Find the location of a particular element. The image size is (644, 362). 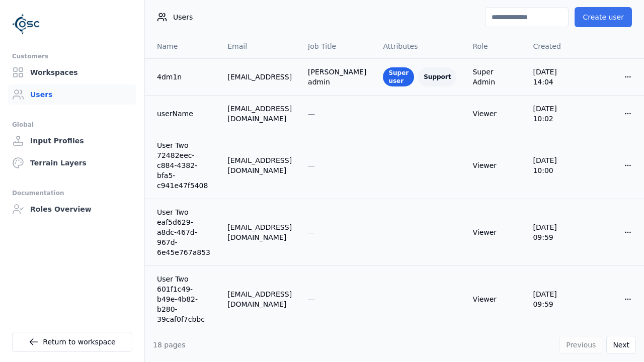

a: Terrain Layers is located at coordinates (72, 163).